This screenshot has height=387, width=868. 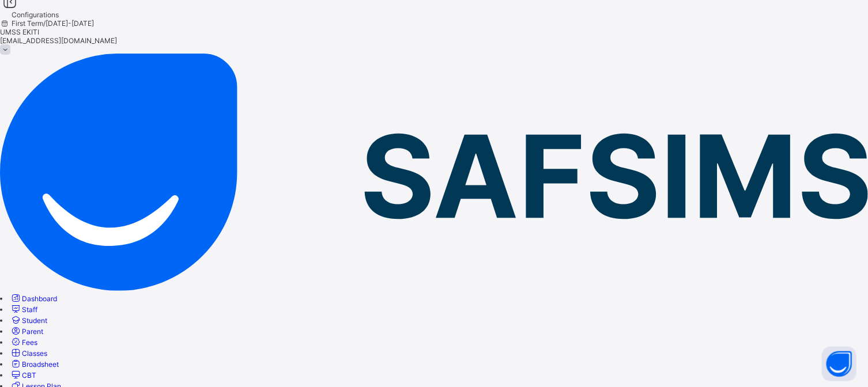 What do you see at coordinates (35, 353) in the screenshot?
I see `span: Classes` at bounding box center [35, 353].